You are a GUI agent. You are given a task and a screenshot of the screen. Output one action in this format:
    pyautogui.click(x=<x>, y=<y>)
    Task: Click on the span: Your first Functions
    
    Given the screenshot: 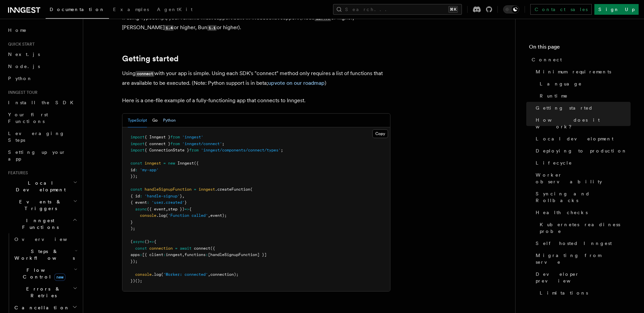 What is the action you would take?
    pyautogui.click(x=27, y=118)
    